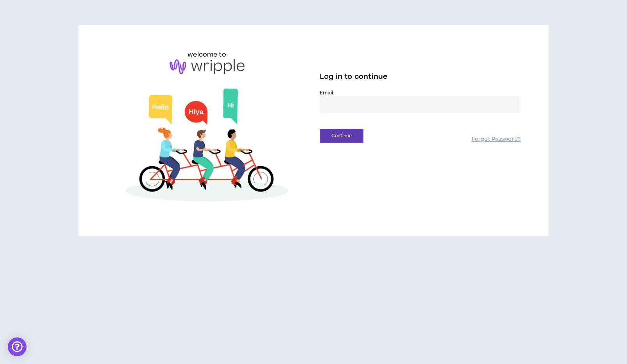 Image resolution: width=627 pixels, height=364 pixels. What do you see at coordinates (206, 55) in the screenshot?
I see `h6: welcome to` at bounding box center [206, 55].